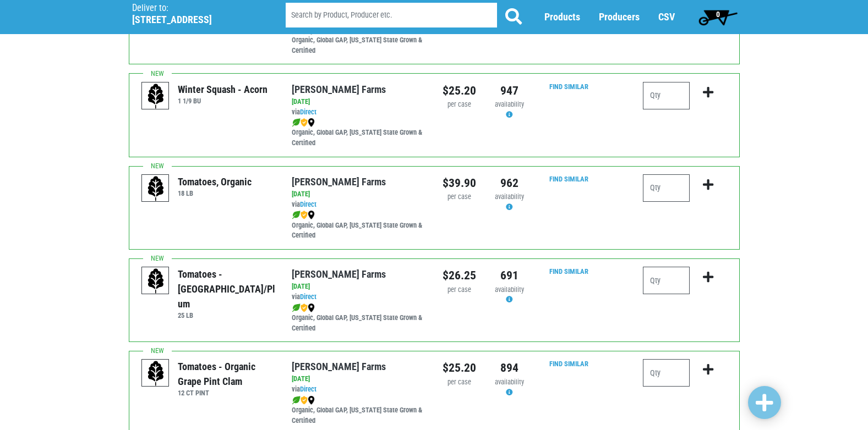 The width and height of the screenshot is (868, 430). Describe the element at coordinates (459, 183) in the screenshot. I see `div: $39.90` at that location.